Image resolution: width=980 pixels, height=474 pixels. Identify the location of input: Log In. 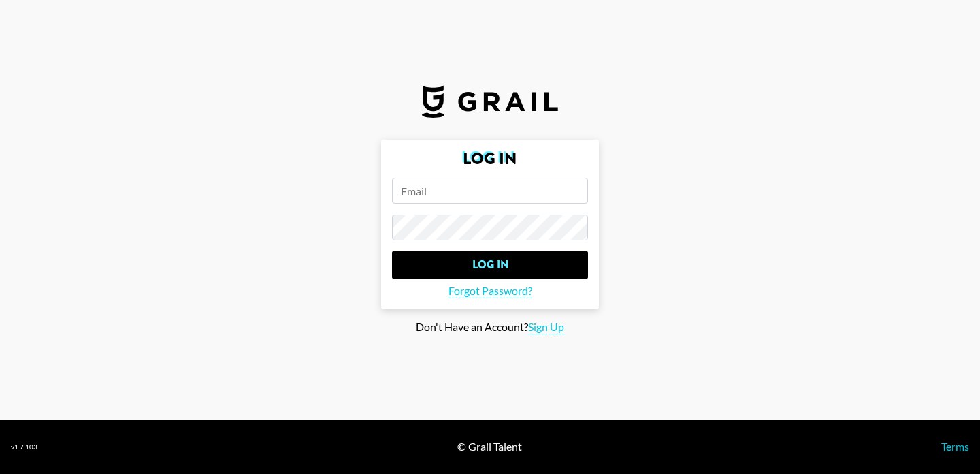
(490, 265).